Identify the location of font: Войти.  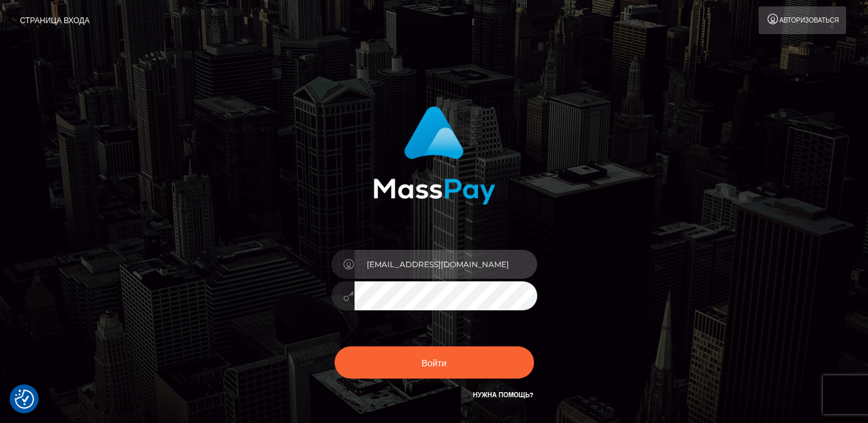
(433, 362).